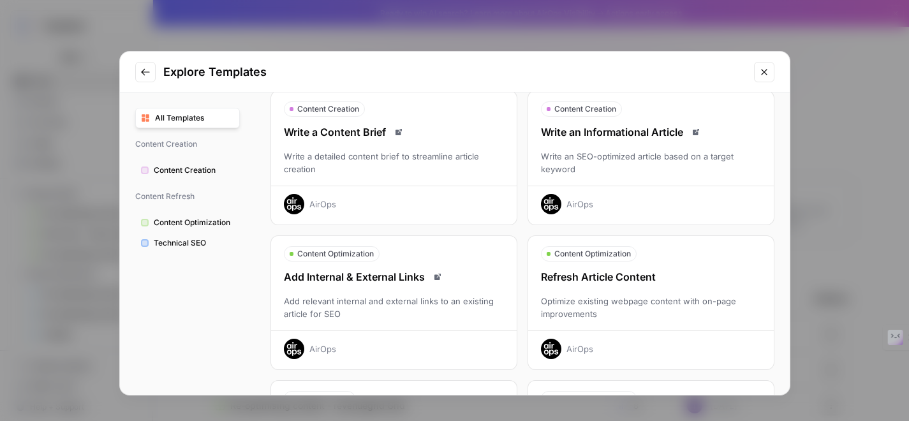 This screenshot has width=909, height=421. What do you see at coordinates (145, 72) in the screenshot?
I see `button: Go to previous step` at bounding box center [145, 72].